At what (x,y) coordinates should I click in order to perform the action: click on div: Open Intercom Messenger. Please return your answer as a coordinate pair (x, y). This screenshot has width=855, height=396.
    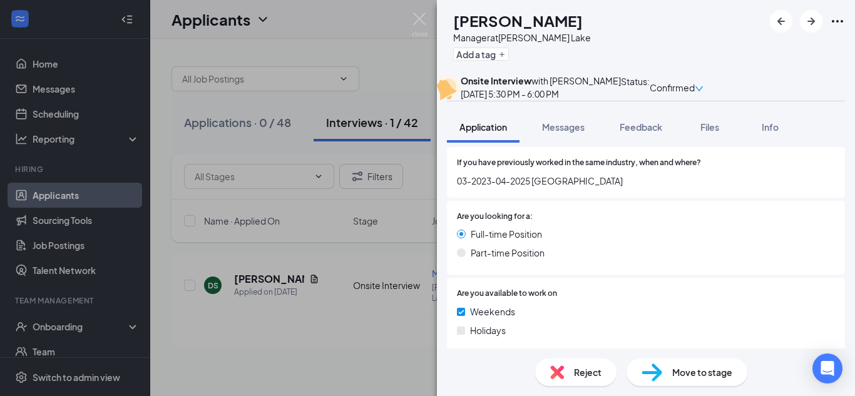
    Looking at the image, I should click on (828, 369).